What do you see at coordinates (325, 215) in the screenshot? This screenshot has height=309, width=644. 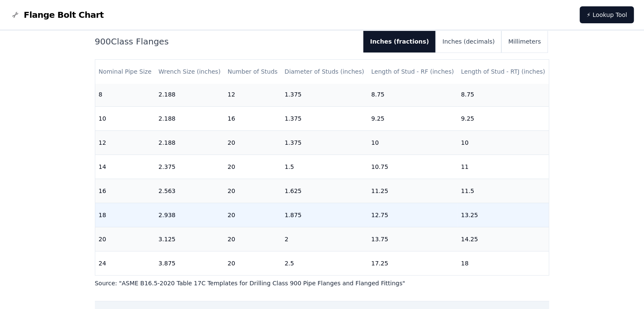 I see `td: 1.875` at bounding box center [325, 215].